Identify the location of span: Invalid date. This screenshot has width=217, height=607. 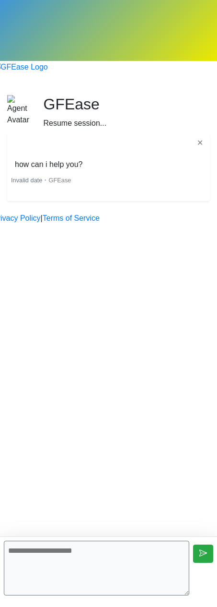
(26, 180).